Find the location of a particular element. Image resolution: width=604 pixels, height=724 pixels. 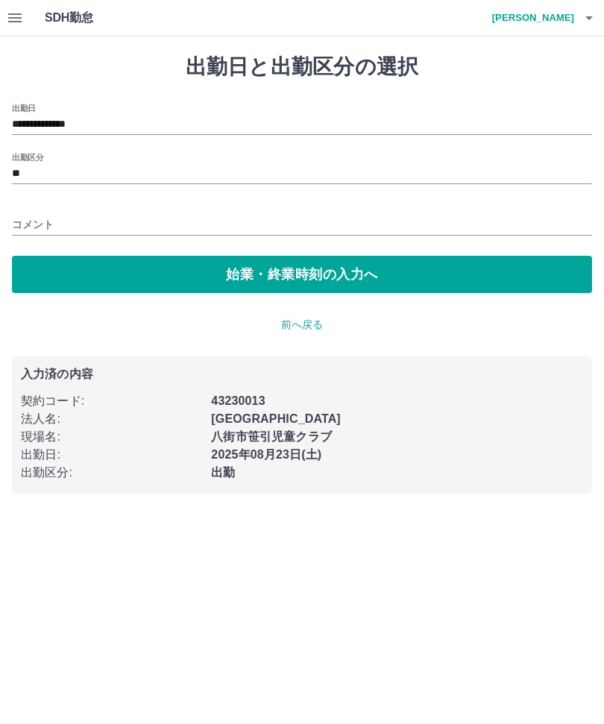

p: 現場名 : is located at coordinates (111, 437).